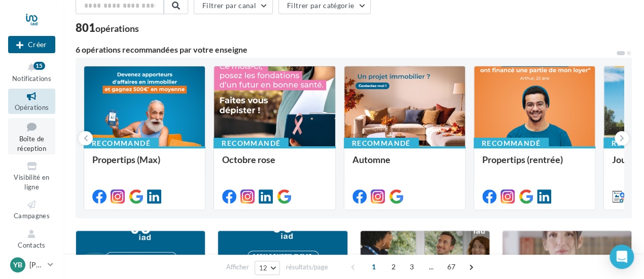  What do you see at coordinates (31, 78) in the screenshot?
I see `span: Notifications` at bounding box center [31, 78].